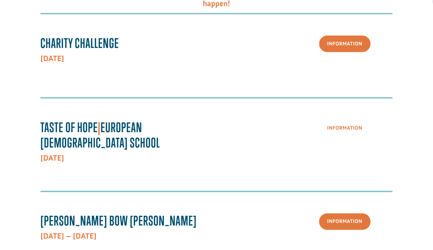 Image resolution: width=433 pixels, height=250 pixels. I want to click on img: emoji confettiBall, so click(14, 16).